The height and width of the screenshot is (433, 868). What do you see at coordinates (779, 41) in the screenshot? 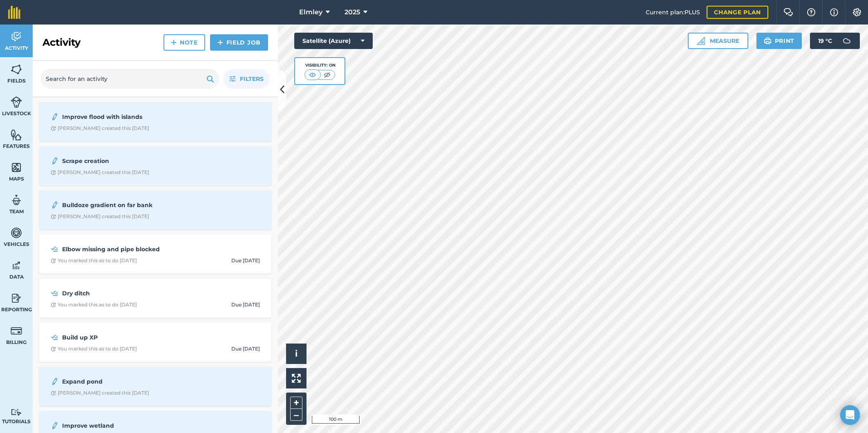
I see `button: Print` at bounding box center [779, 41].